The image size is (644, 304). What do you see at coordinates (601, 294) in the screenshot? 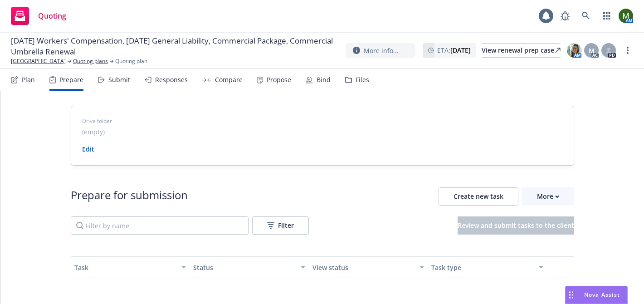
I see `span: Nova Assist` at bounding box center [601, 294].